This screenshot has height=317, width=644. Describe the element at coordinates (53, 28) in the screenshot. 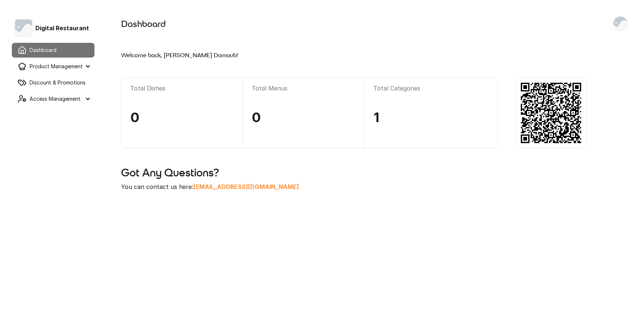

I see `div: Digital Restaurant` at that location.